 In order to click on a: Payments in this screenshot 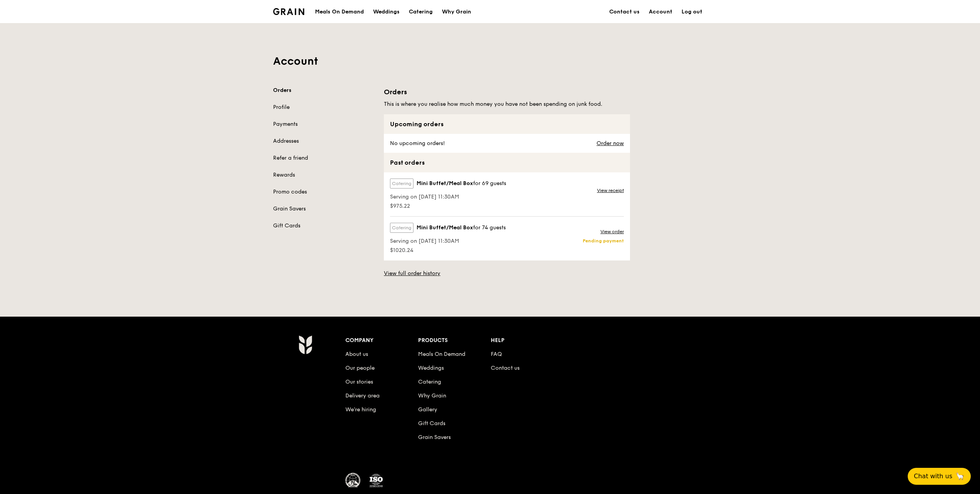, I will do `click(324, 125)`.